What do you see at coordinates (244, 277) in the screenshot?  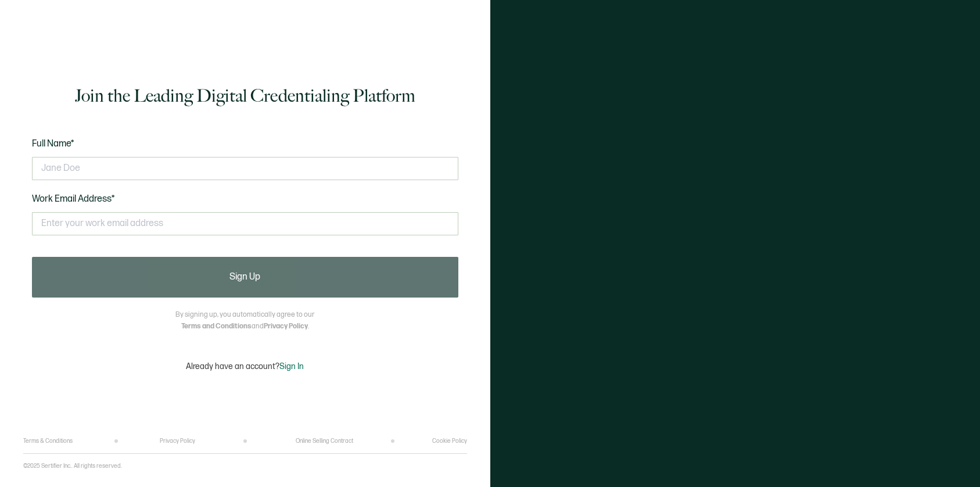 I see `span: Sign Up` at bounding box center [244, 277].